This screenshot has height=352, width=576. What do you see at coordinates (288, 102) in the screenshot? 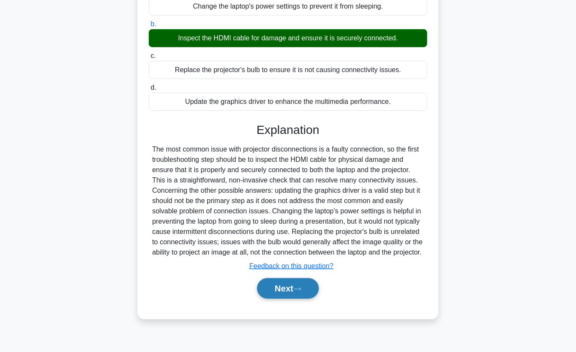
I see `div: Update the graphics driver to enhance the multimedia performance.` at bounding box center [288, 102].